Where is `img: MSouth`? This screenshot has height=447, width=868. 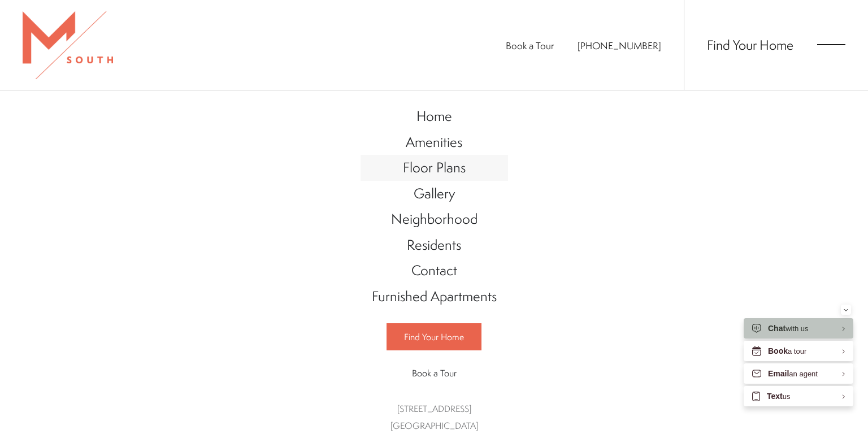 img: MSouth is located at coordinates (68, 45).